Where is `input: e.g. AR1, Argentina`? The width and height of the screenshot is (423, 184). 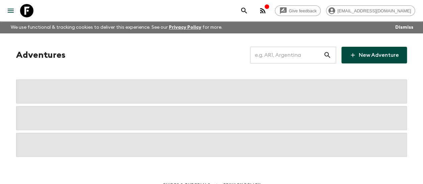
input: e.g. AR1, Argentina is located at coordinates (286, 55).